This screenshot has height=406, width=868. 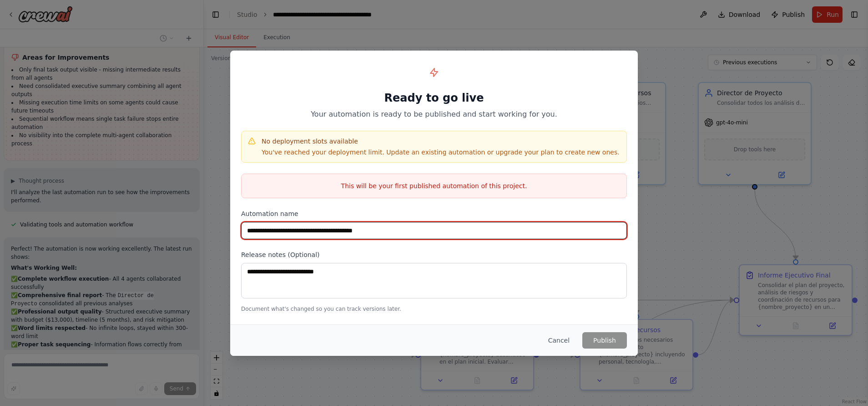 What do you see at coordinates (434, 254) in the screenshot?
I see `label: Release notes (Optional)` at bounding box center [434, 254].